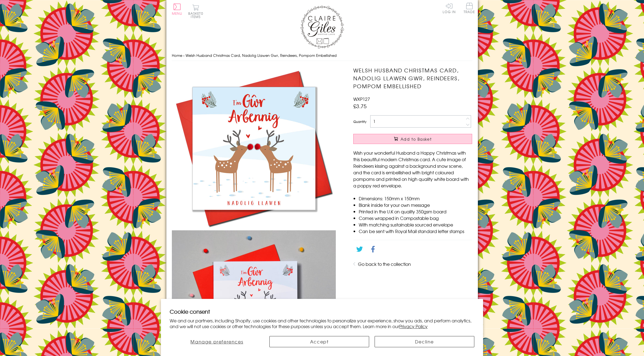 Image resolution: width=644 pixels, height=356 pixels. What do you see at coordinates (196, 15) in the screenshot?
I see `span: 0 items` at bounding box center [196, 15].